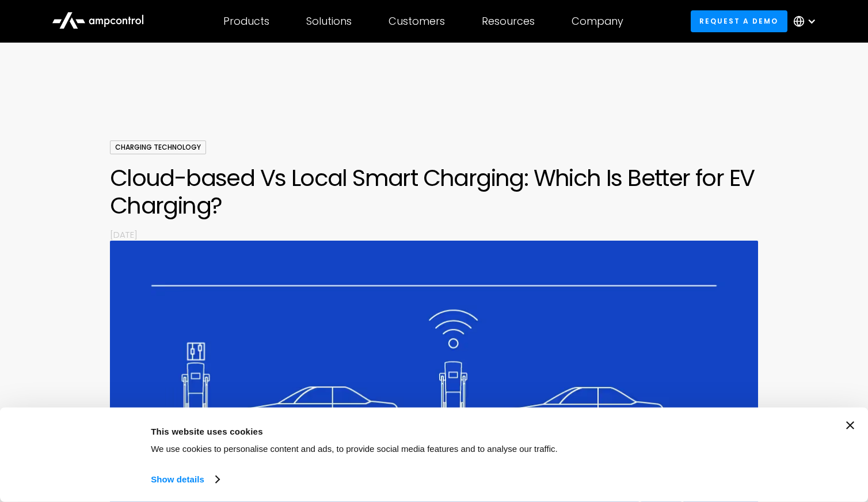 The image size is (868, 502). What do you see at coordinates (398, 431) in the screenshot?
I see `div: This website uses cookies` at bounding box center [398, 431].